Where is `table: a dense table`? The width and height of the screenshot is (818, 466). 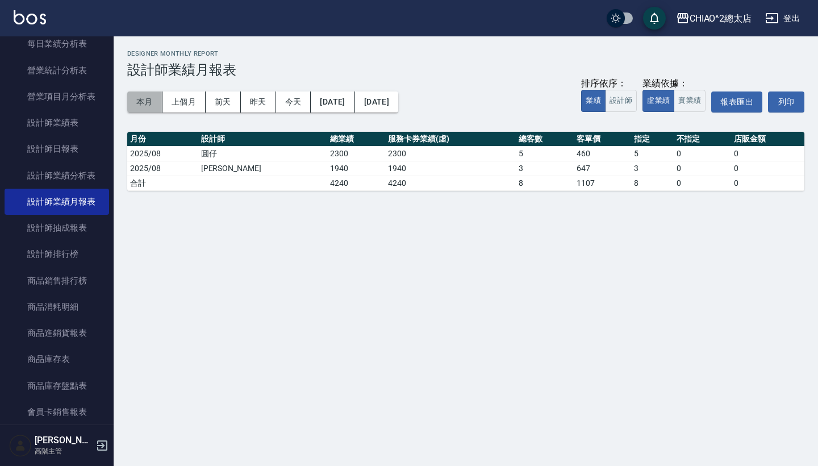
table: a dense table is located at coordinates (466, 161).